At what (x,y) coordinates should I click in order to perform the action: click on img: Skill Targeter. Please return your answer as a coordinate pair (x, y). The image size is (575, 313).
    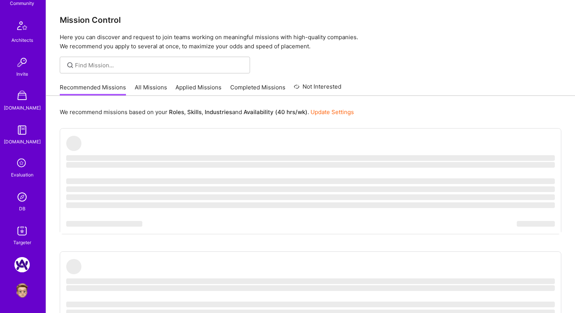
    Looking at the image, I should click on (22, 231).